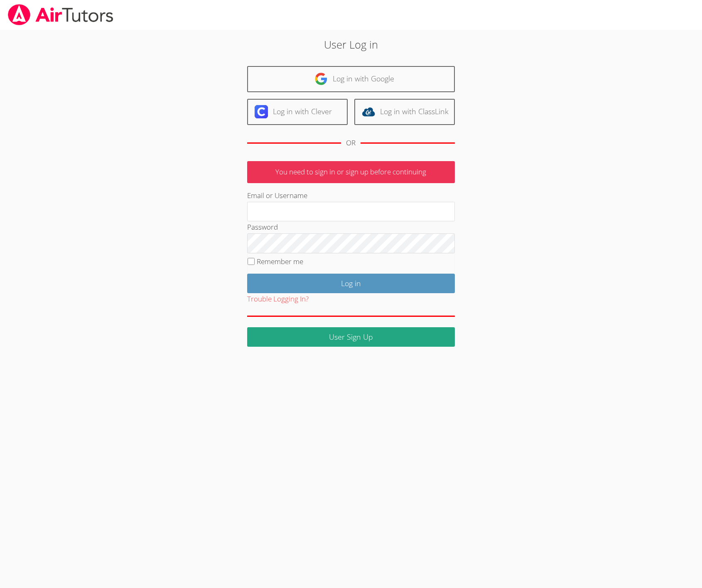 The width and height of the screenshot is (702, 588). Describe the element at coordinates (321, 79) in the screenshot. I see `img: google-logo-50288ca7cdecda66e5e0955fdab243c47b7ad437acaf1139b6f446037453330a.svg` at that location.